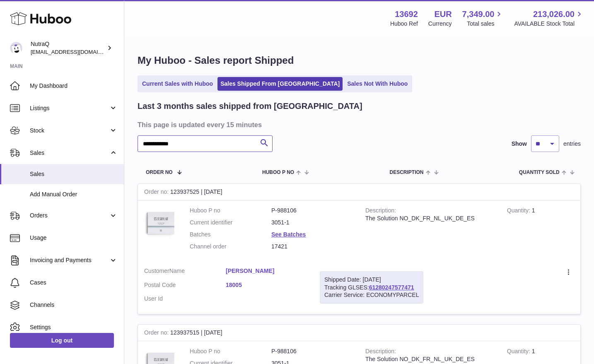 The height and width of the screenshot is (364, 594). I want to click on span: Cases, so click(74, 282).